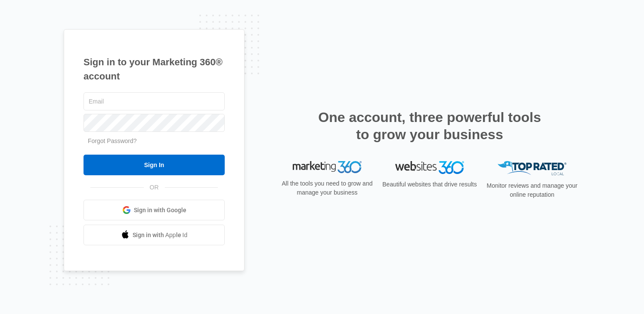  What do you see at coordinates (161, 235) in the screenshot?
I see `span: Sign in with Apple Id` at bounding box center [161, 235].